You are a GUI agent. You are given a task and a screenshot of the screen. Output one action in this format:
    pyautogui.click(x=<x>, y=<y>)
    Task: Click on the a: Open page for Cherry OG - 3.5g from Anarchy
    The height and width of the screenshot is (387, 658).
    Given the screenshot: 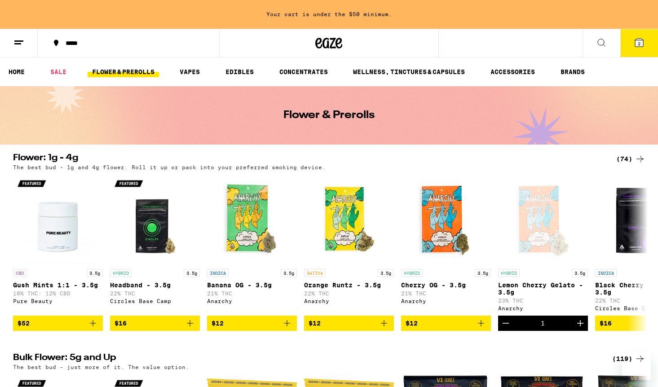 What is the action you would take?
    pyautogui.click(x=446, y=245)
    